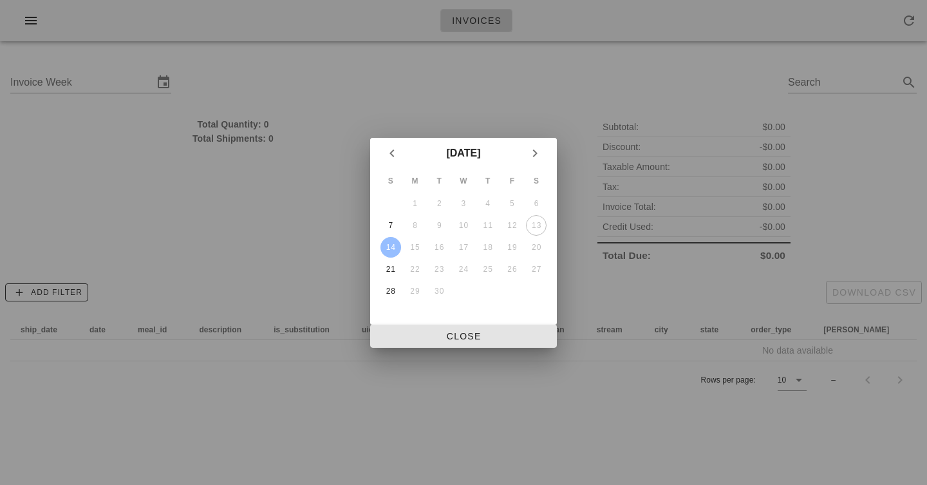 The height and width of the screenshot is (485, 927). What do you see at coordinates (392, 153) in the screenshot?
I see `button: Previous month` at bounding box center [392, 153].